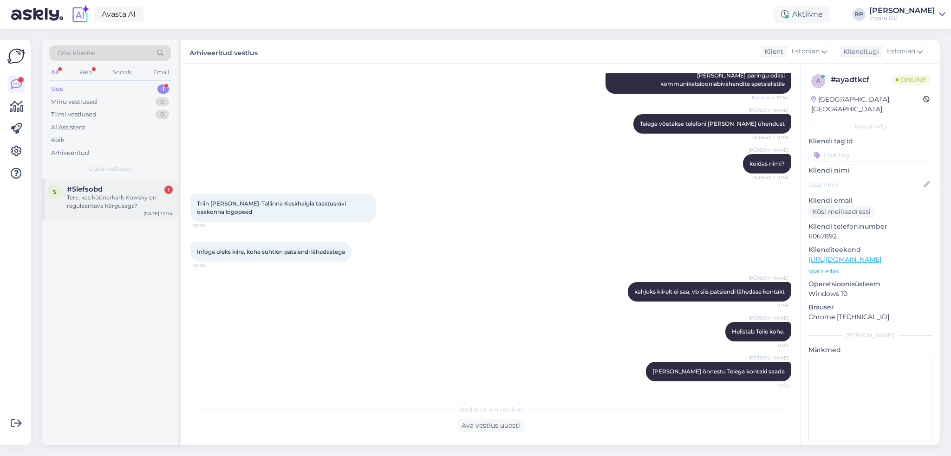 This screenshot has width=951, height=456. I want to click on div: Tiimi vestlused, so click(74, 115).